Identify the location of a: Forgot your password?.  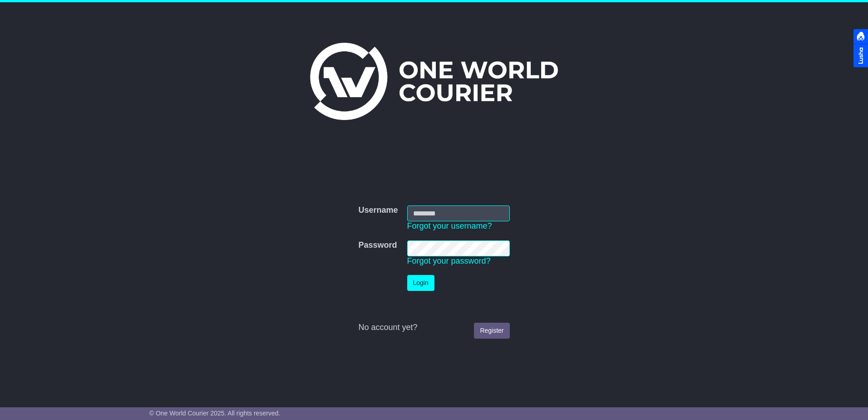
(449, 261).